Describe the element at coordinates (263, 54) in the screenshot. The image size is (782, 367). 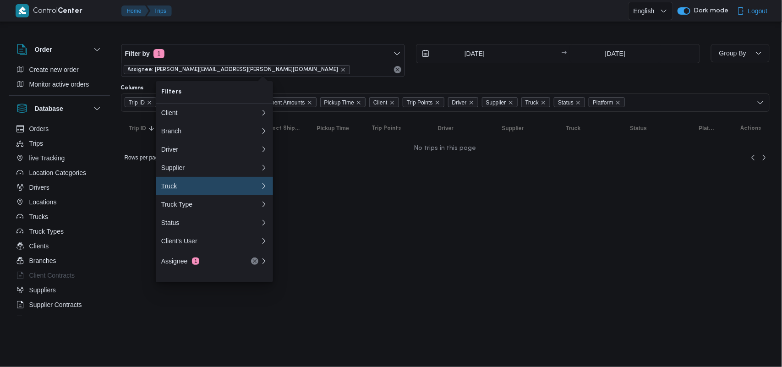
I see `button: Filter by1 active filters` at that location.